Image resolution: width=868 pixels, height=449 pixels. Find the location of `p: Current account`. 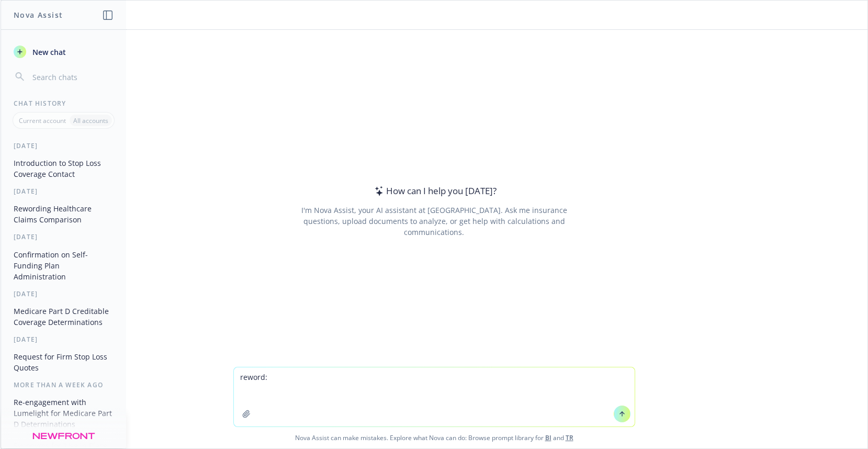

p: Current account is located at coordinates (42, 120).